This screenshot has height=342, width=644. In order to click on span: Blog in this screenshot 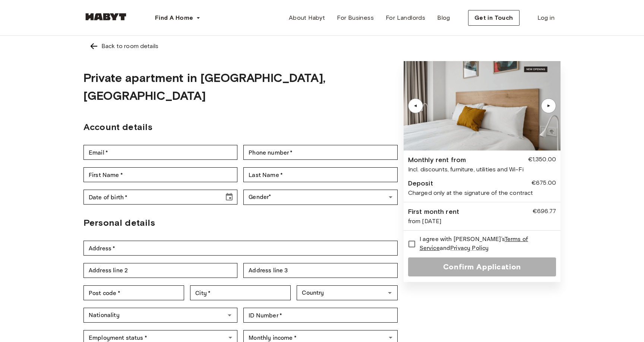, I will do `click(443, 18)`.